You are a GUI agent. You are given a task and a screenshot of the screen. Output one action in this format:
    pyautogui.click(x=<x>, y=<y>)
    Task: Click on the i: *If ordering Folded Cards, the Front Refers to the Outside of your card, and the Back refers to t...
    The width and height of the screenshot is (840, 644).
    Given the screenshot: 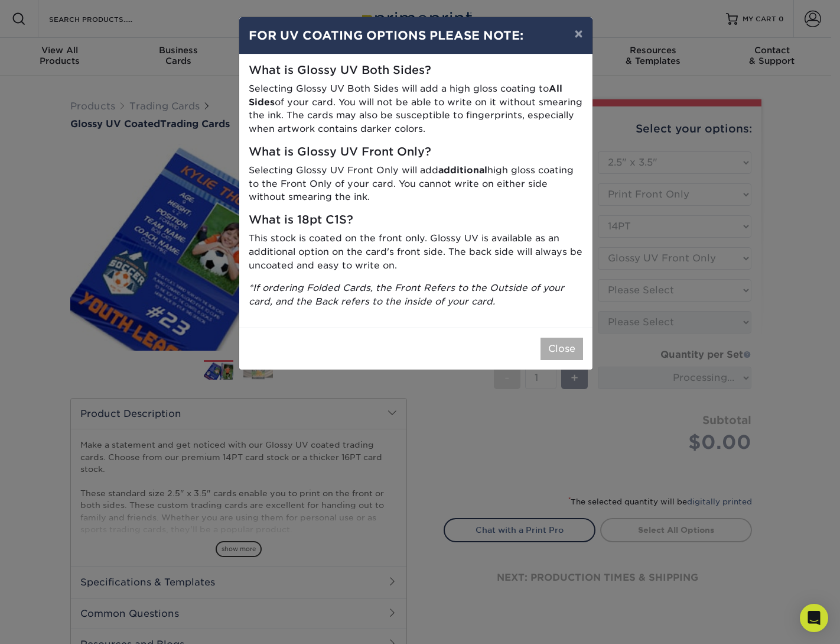 What is the action you would take?
    pyautogui.click(x=406, y=294)
    